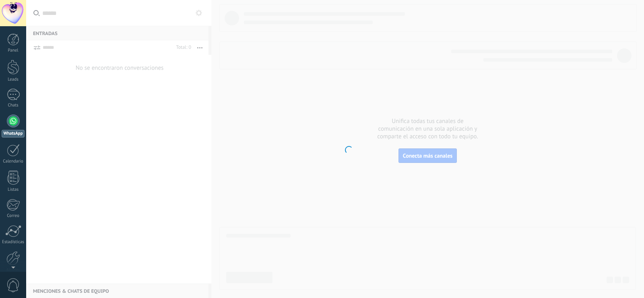 This screenshot has width=644, height=298. What do you see at coordinates (13, 161) in the screenshot?
I see `div: Calendario` at bounding box center [13, 161].